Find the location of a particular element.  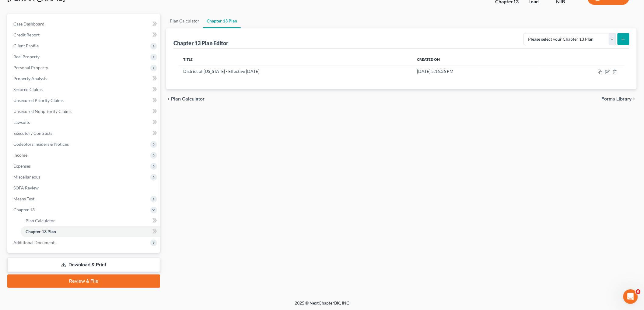

span: Codebtors Insiders & Notices is located at coordinates (41, 144).